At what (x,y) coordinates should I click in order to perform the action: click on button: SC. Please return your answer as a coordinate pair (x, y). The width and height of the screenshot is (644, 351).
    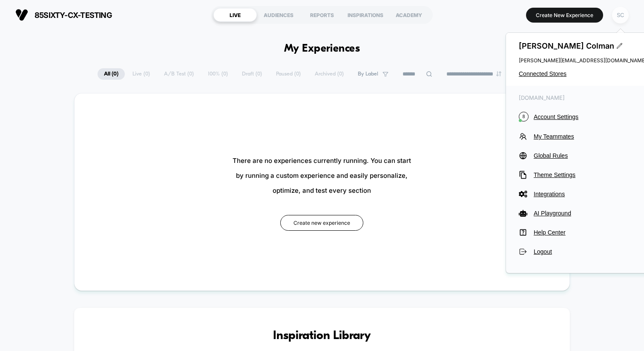
    Looking at the image, I should click on (621, 15).